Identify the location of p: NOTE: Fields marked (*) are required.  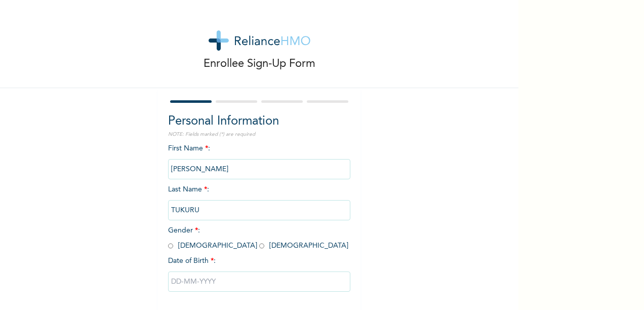
(260, 134).